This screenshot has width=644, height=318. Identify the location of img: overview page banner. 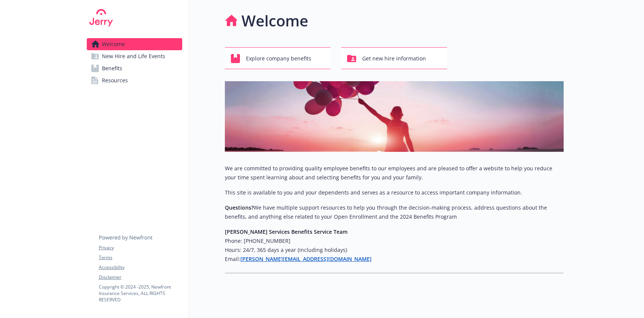
(394, 116).